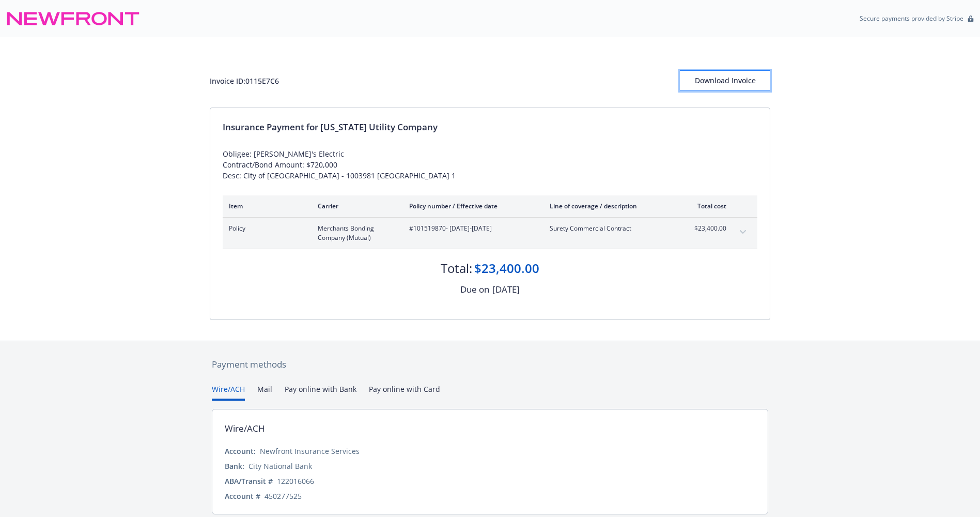 This screenshot has width=980, height=517. Describe the element at coordinates (474, 290) in the screenshot. I see `div: Due on` at that location.